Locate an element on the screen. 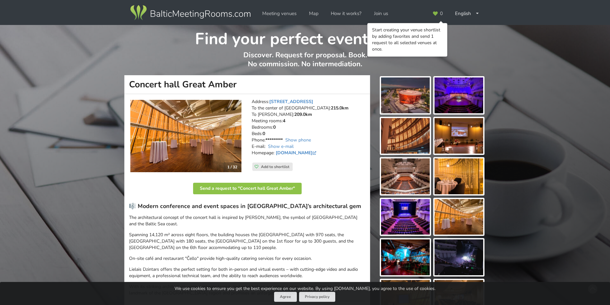 The height and width of the screenshot is (305, 610). p: On-site café and restaurant "Čello" provide high-quality catering services for every occasion. is located at coordinates (247, 259).